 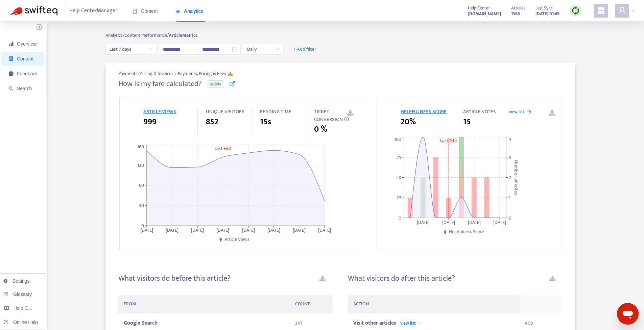 What do you see at coordinates (516, 14) in the screenshot?
I see `strong: 1368` at bounding box center [516, 14].